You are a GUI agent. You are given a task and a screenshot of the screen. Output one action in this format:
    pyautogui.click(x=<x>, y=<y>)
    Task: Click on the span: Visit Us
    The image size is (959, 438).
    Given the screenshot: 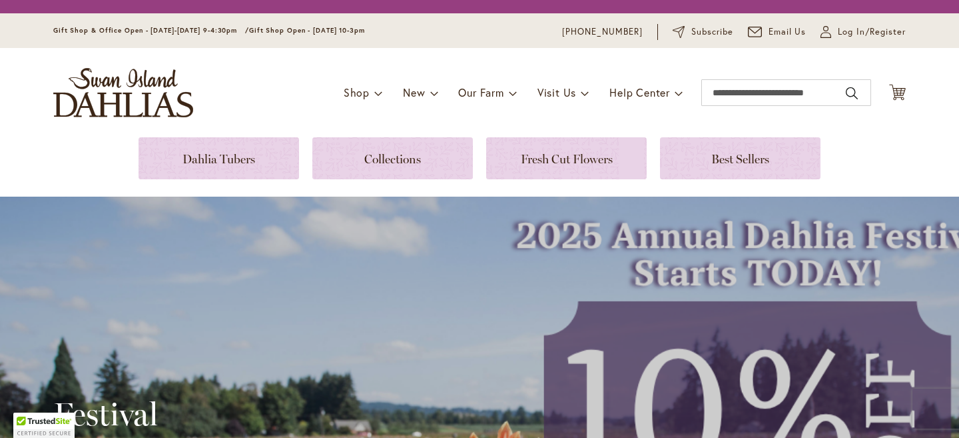 What is the action you would take?
    pyautogui.click(x=557, y=92)
    